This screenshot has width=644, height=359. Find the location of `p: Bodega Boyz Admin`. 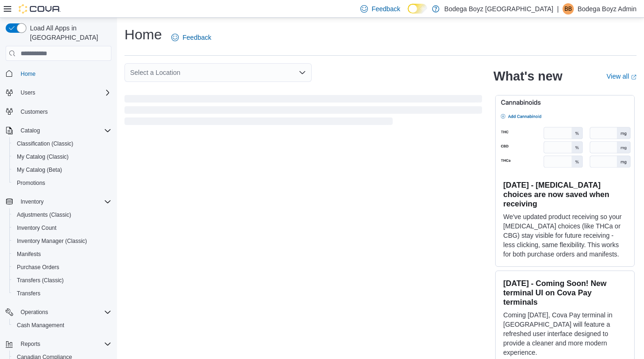

p: Bodega Boyz Admin is located at coordinates (607, 9).